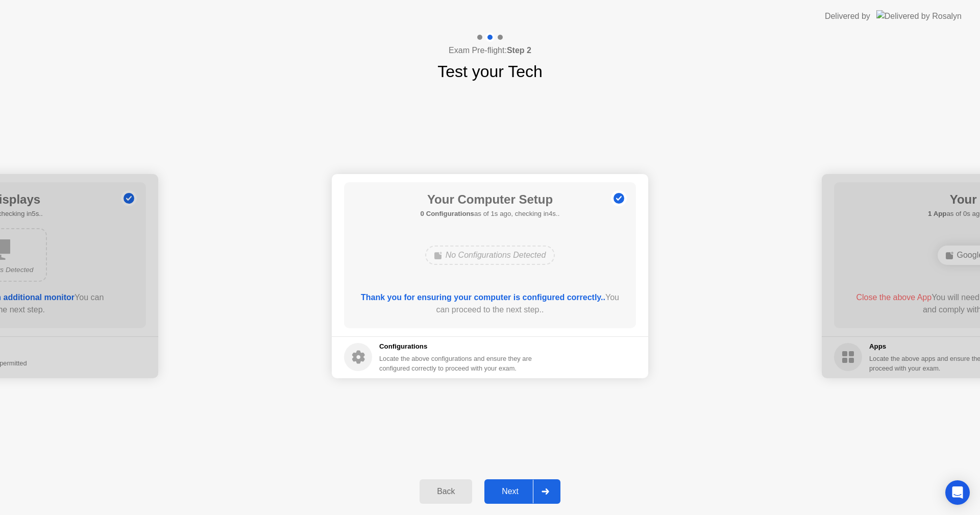  Describe the element at coordinates (446, 491) in the screenshot. I see `button: Back` at that location.